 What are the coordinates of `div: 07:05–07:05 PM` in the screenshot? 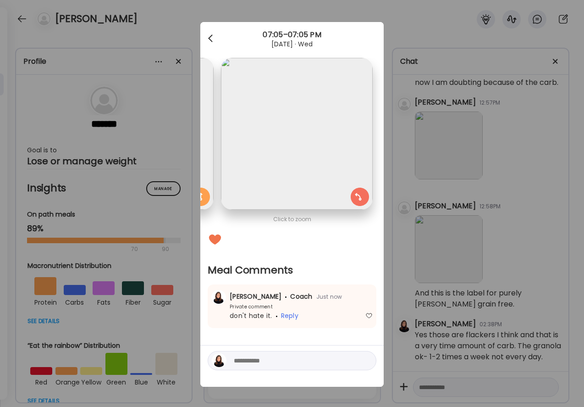 It's located at (292, 35).